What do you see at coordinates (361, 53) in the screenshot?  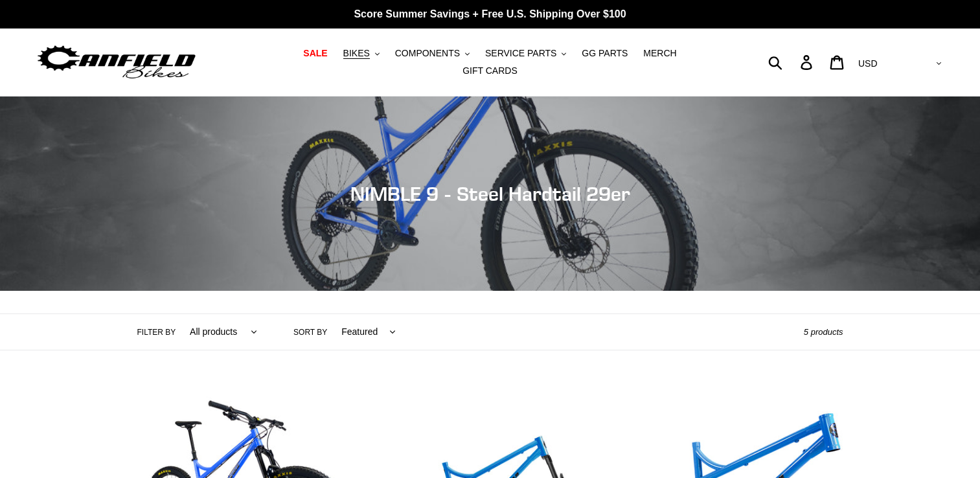 I see `button: BIKES` at bounding box center [361, 53].